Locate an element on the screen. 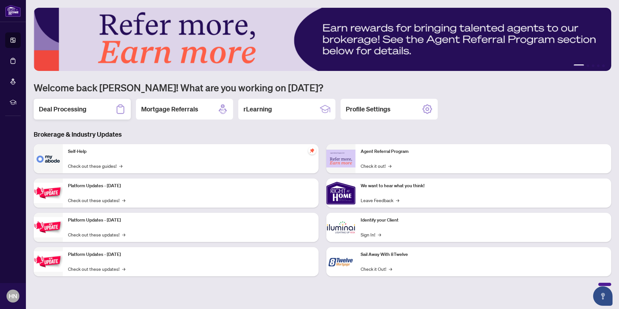  h2: Mortgage Referrals is located at coordinates (170, 109).